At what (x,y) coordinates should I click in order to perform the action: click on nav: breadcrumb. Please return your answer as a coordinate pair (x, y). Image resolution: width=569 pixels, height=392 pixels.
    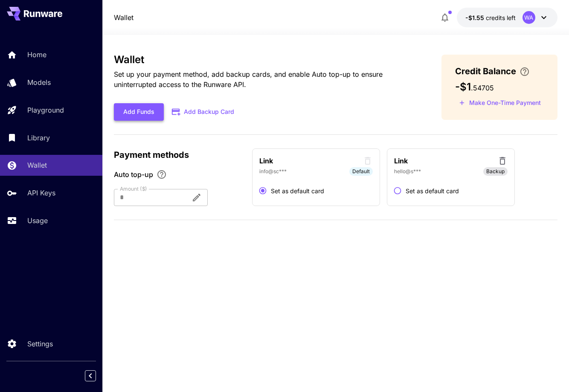
    Looking at the image, I should click on (124, 18).